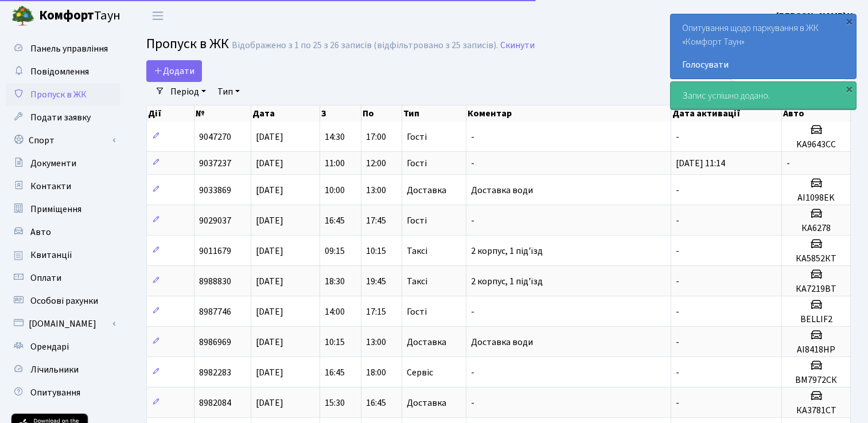 The height and width of the screenshot is (423, 868). Describe the element at coordinates (335, 190) in the screenshot. I see `span: 10:00` at that location.